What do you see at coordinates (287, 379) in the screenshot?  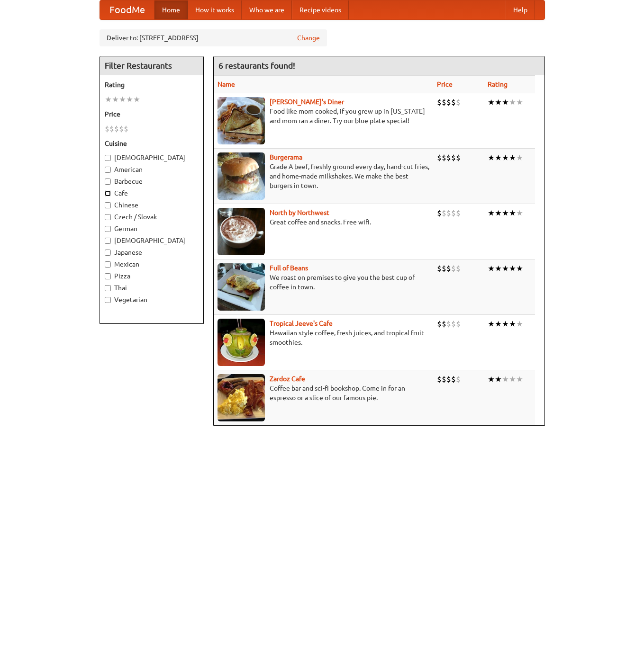 I see `b: Zardoz Cafe` at bounding box center [287, 379].